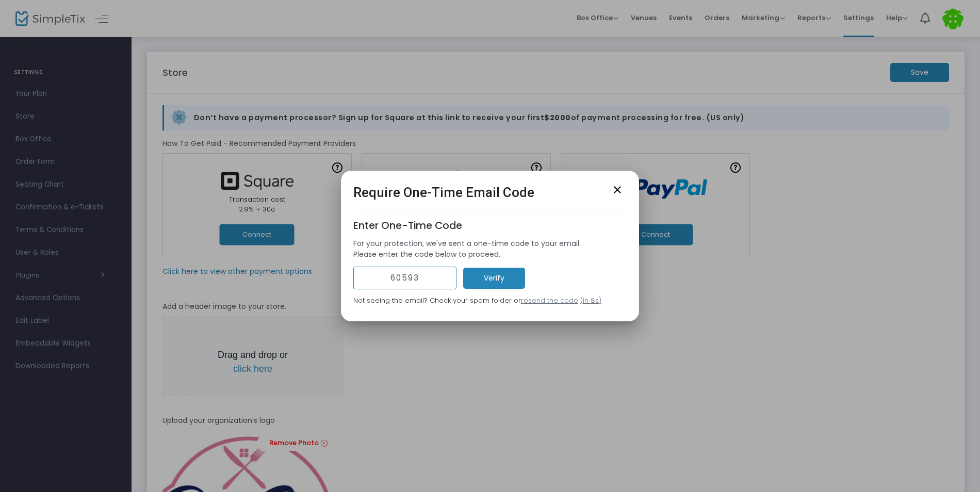 The image size is (980, 492). I want to click on h2: Require One-Time Email Code, so click(443, 192).